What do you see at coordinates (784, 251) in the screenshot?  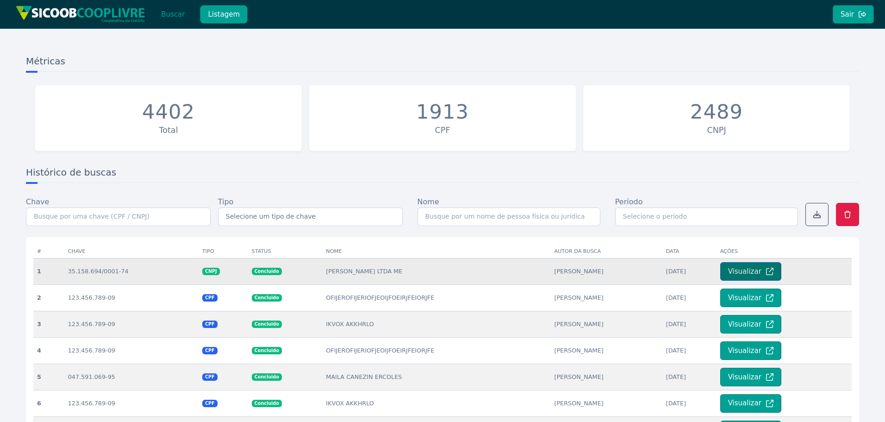 I see `th: Ações` at bounding box center [784, 251].